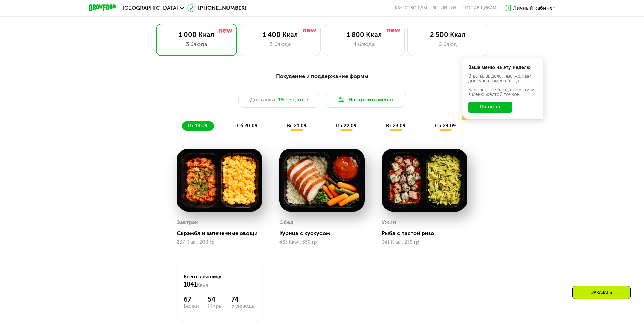 This screenshot has width=644, height=322. Describe the element at coordinates (222, 233) in the screenshot. I see `div: Скрэмбл и запеченные овощи` at that location.